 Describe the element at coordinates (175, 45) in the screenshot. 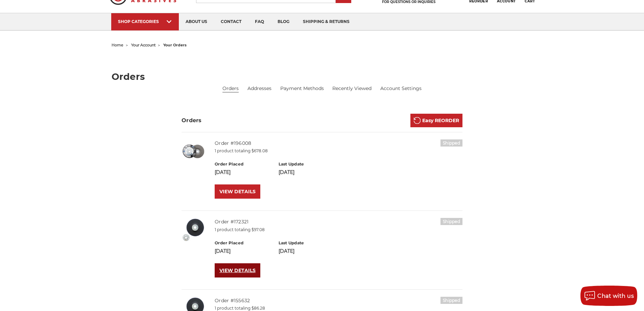

I see `span: your orders` at that location.